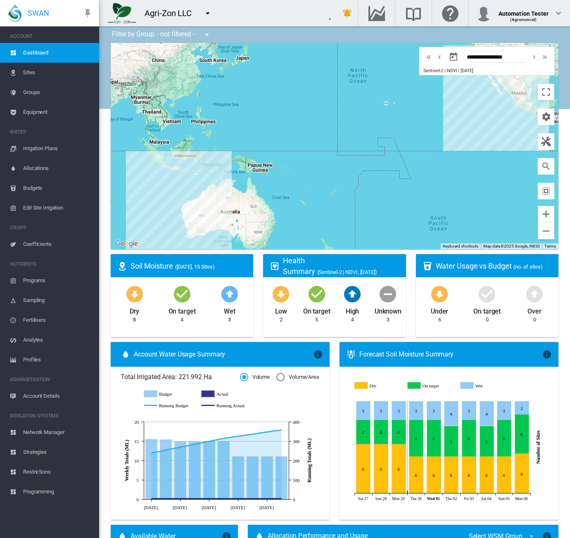 The image size is (570, 538). What do you see at coordinates (281, 430) in the screenshot?
I see `circle: Running Budget Sep 29 358.78` at bounding box center [281, 430].